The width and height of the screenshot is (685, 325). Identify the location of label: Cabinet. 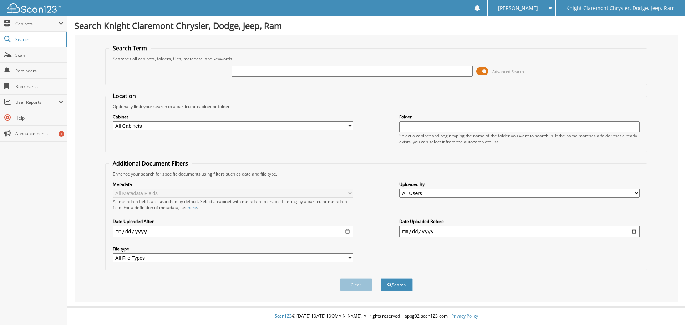
(233, 117).